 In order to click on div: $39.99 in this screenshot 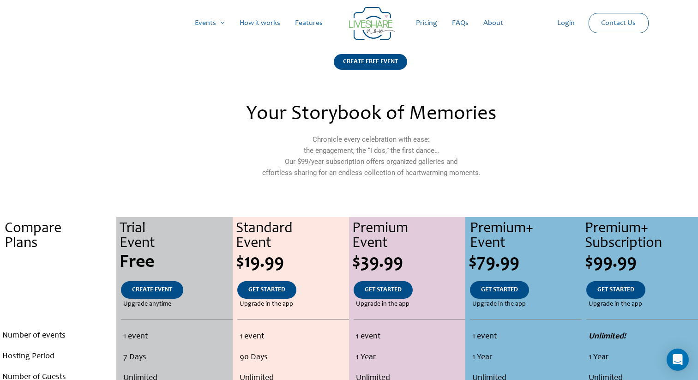, I will do `click(409, 263)`.